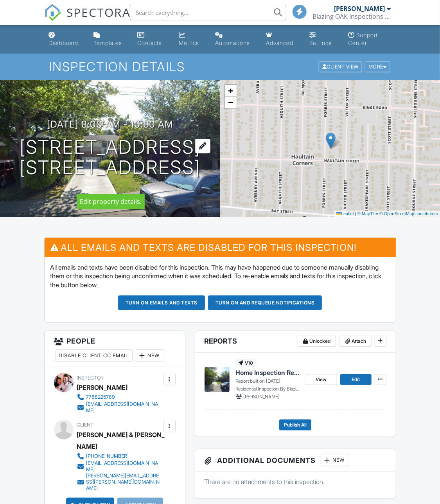 The width and height of the screenshot is (440, 504). I want to click on a: Zoom out, so click(230, 102).